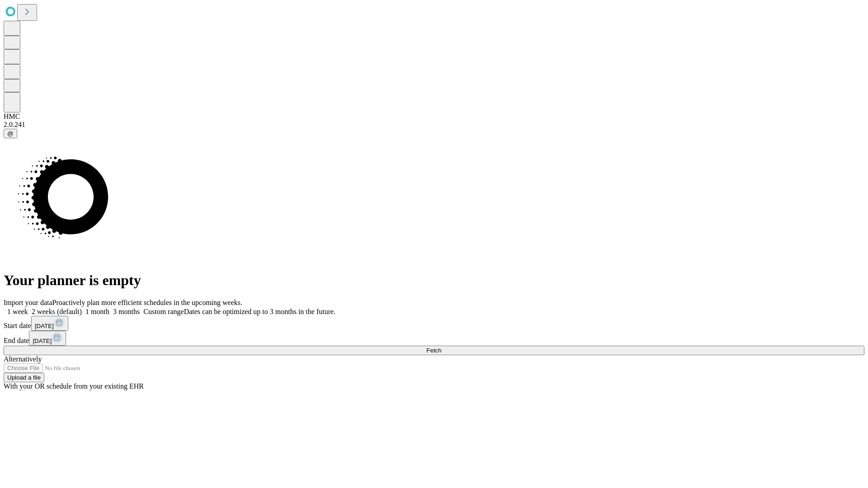 This screenshot has width=868, height=488. Describe the element at coordinates (18, 311) in the screenshot. I see `span: 1 week` at that location.